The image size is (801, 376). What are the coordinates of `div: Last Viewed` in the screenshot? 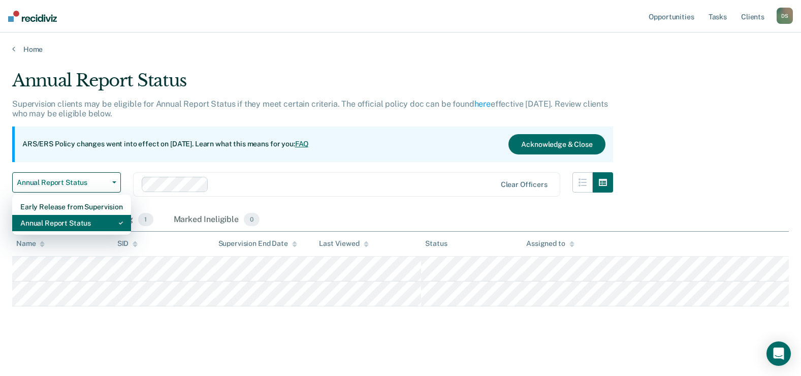 It's located at (343, 243).